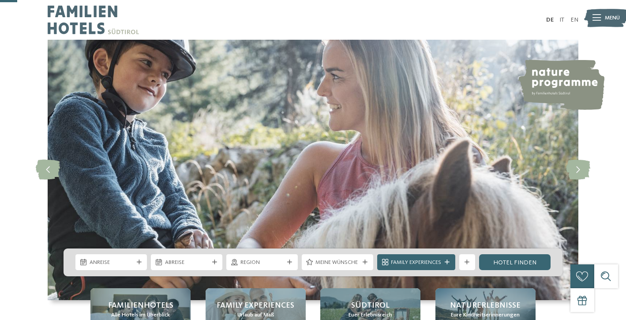 The height and width of the screenshot is (320, 626). Describe the element at coordinates (560, 85) in the screenshot. I see `img: nature programme by Familienhotels Südtirol` at that location.